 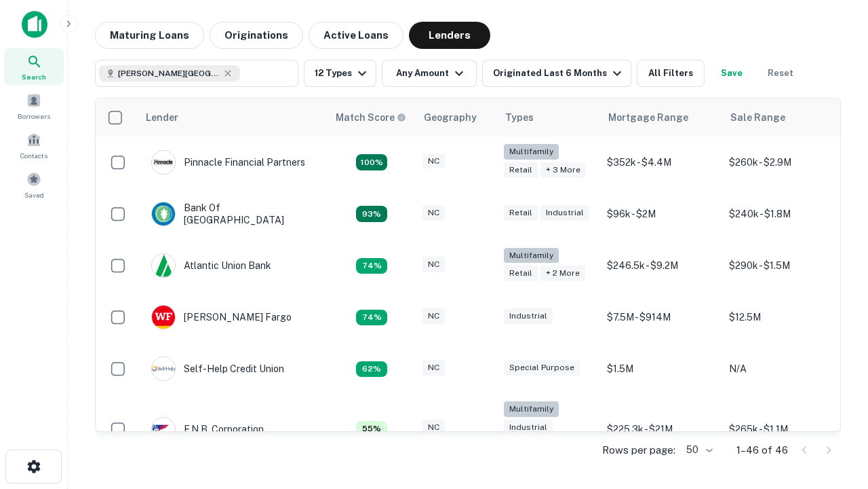 I want to click on th: Lender, so click(x=233, y=118).